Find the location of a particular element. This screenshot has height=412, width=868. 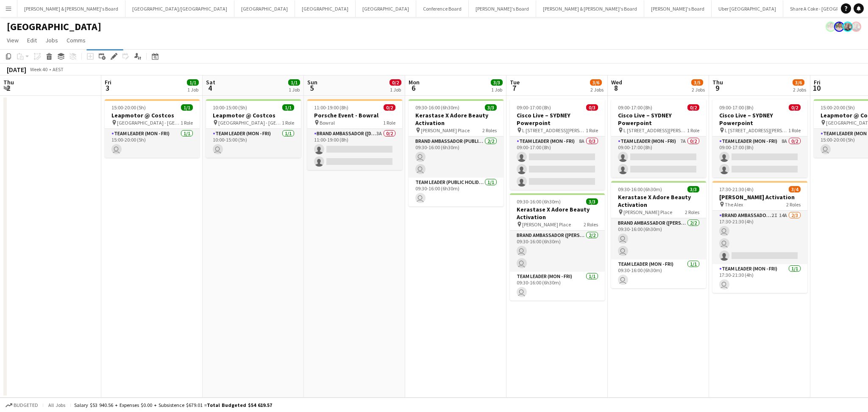

span: Total Budgeted $54 619.57 is located at coordinates (239, 405).